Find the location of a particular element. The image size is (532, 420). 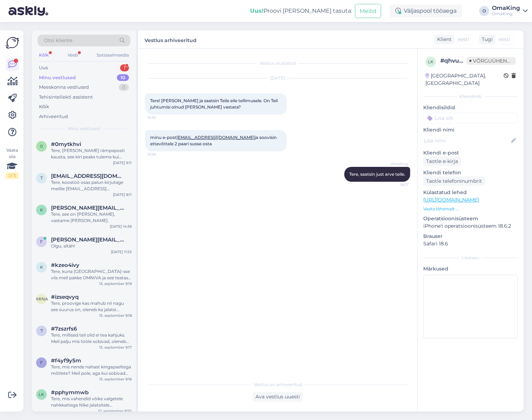

font: Tere, millised teil olid ei tea kahjuks. Meil palju mis tööle sobivad, oleneb muidugi ka tööst. J... is located at coordinates (90, 348).